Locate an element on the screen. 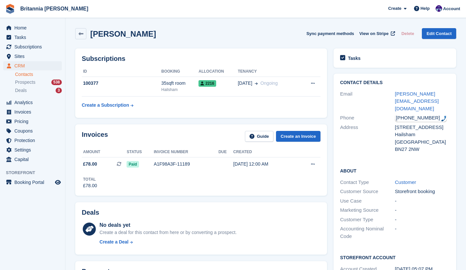 The width and height of the screenshot is (466, 270). div: Email is located at coordinates (367, 101).